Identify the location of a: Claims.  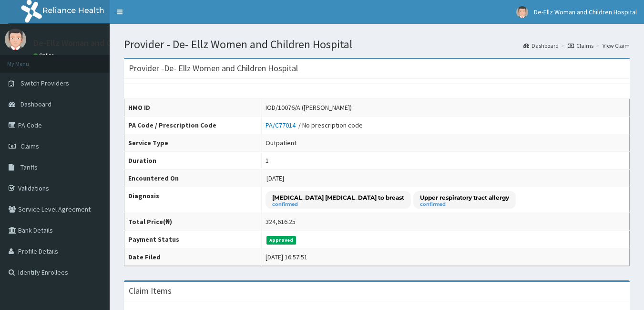
(580, 45).